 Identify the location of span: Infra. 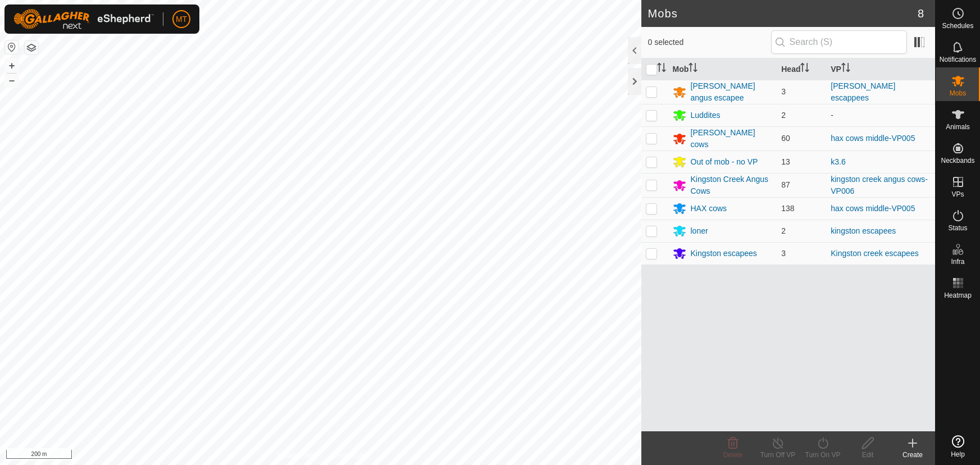
(958, 262).